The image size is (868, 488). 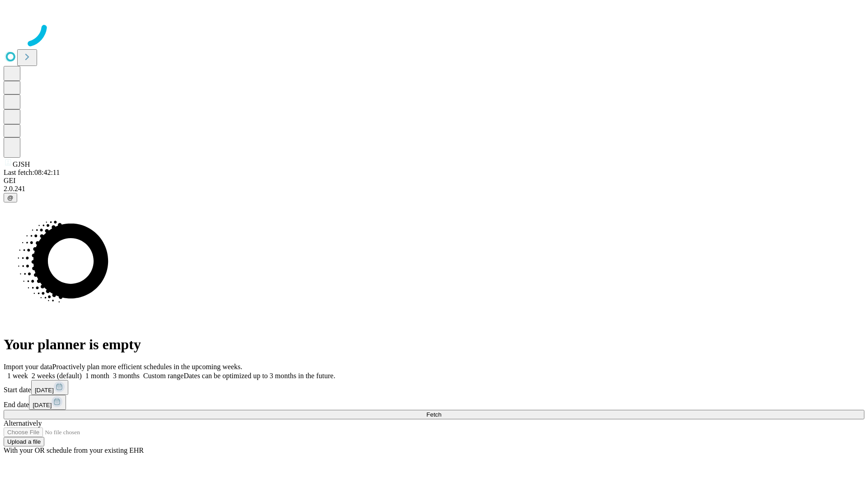 I want to click on span: Dates can be optimized up to 3 months in the future., so click(x=259, y=375).